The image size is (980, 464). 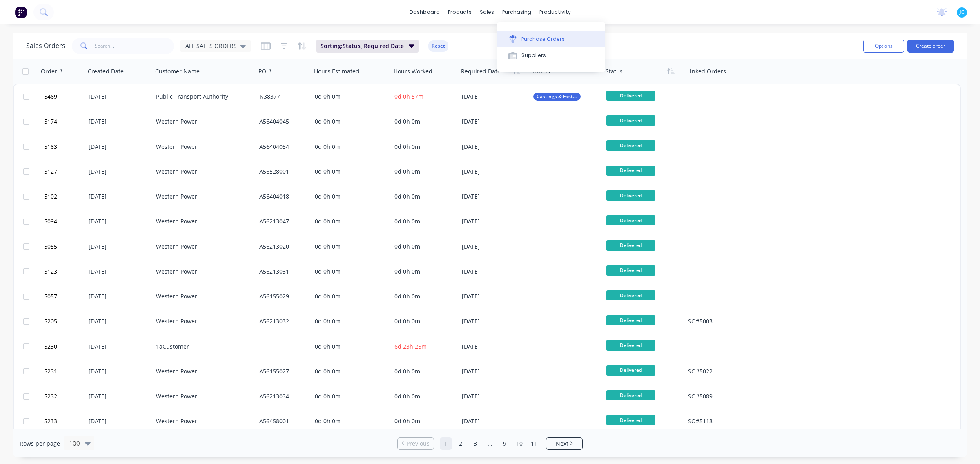 What do you see at coordinates (283, 296) in the screenshot?
I see `div: A56155029` at bounding box center [283, 296].